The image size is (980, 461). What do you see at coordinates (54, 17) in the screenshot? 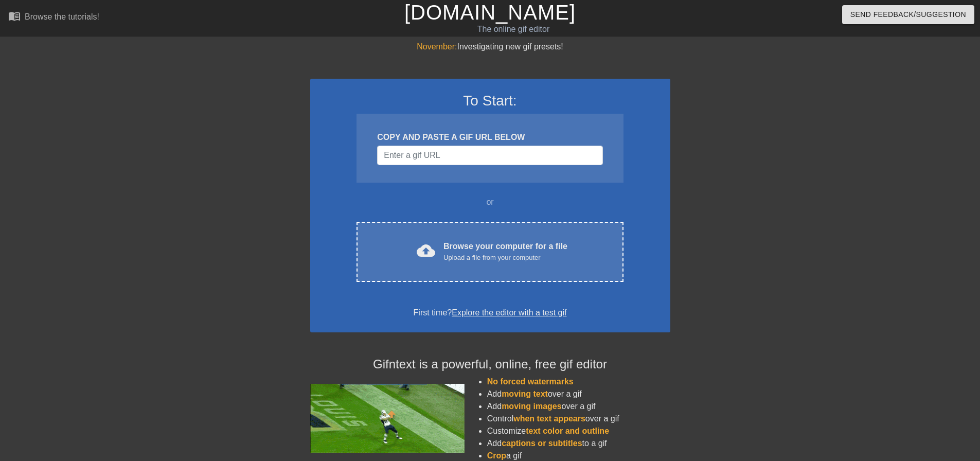
I see `a: Browse the tutorials!` at bounding box center [54, 17].